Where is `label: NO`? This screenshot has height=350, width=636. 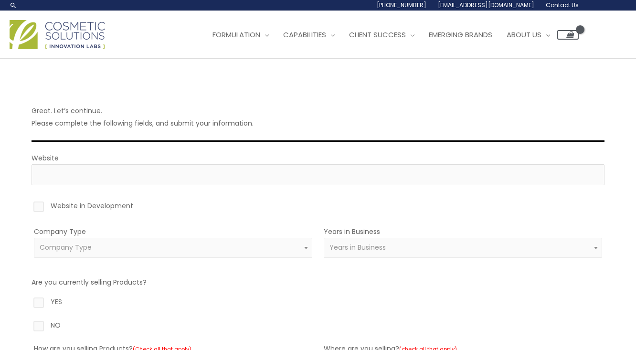 label: NO is located at coordinates (318, 327).